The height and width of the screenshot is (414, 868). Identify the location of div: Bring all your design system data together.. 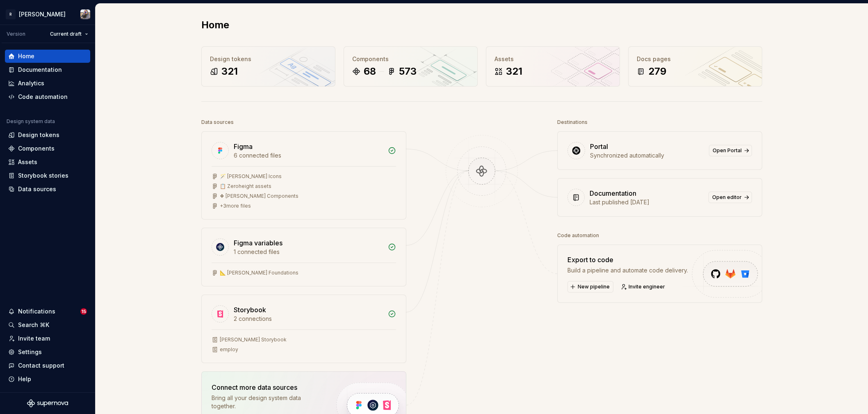
(267, 402).